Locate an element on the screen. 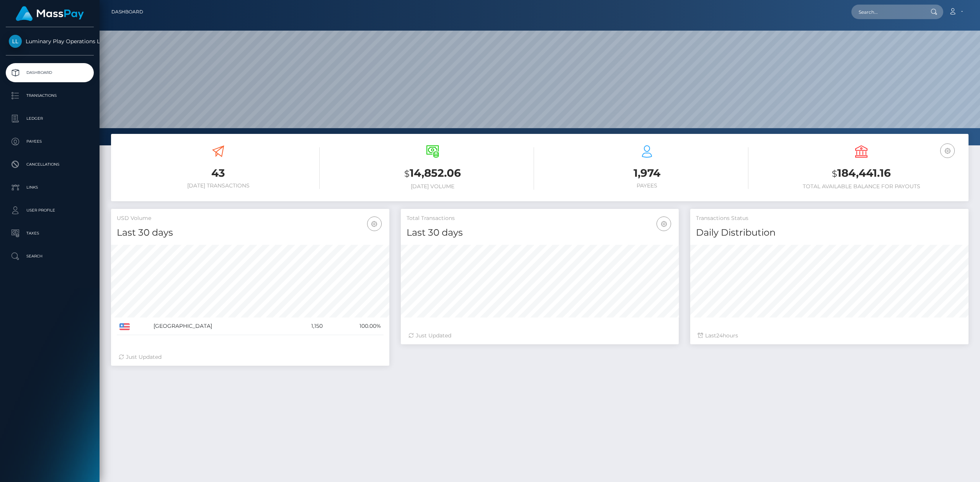  p: Links is located at coordinates (50, 187).